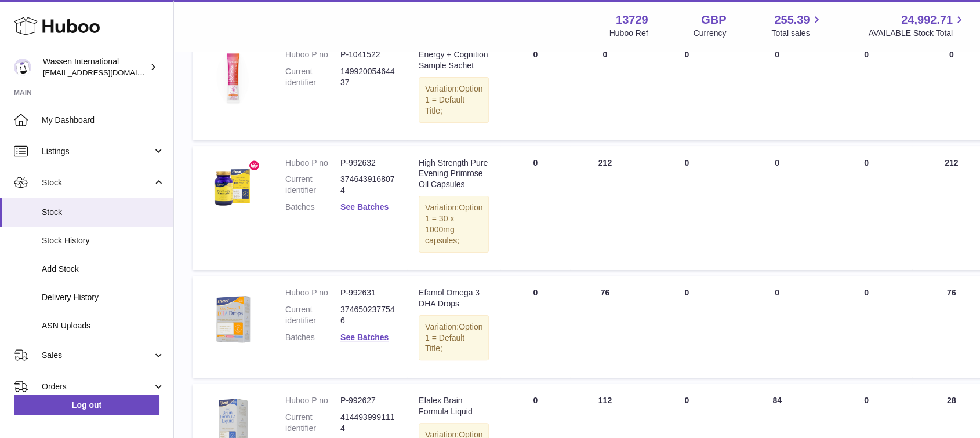  I want to click on div: Currency, so click(710, 33).